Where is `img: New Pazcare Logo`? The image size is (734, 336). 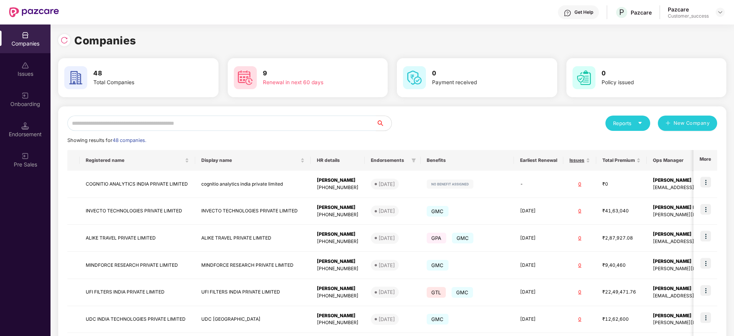
img: New Pazcare Logo is located at coordinates (34, 12).